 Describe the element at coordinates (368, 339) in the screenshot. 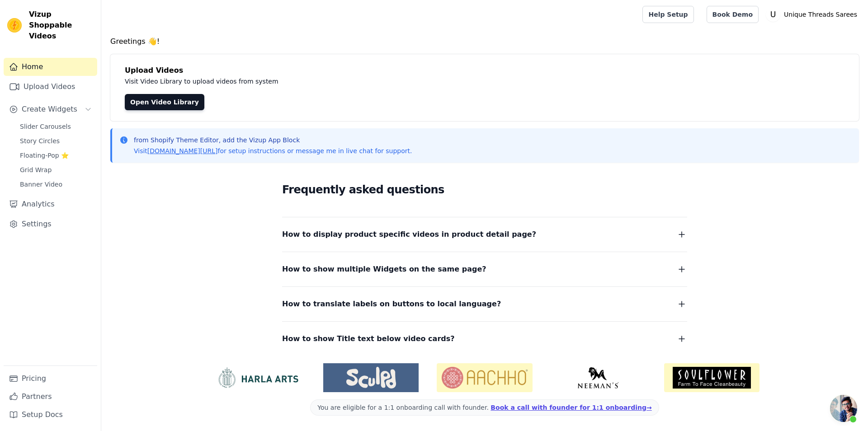

I see `span: How to show Title text below video cards?` at that location.